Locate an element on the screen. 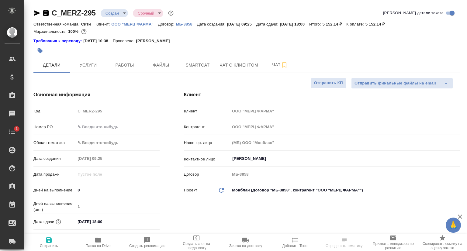 The width and height of the screenshot is (467, 251). a: Требования к переводу: is located at coordinates (58, 41).